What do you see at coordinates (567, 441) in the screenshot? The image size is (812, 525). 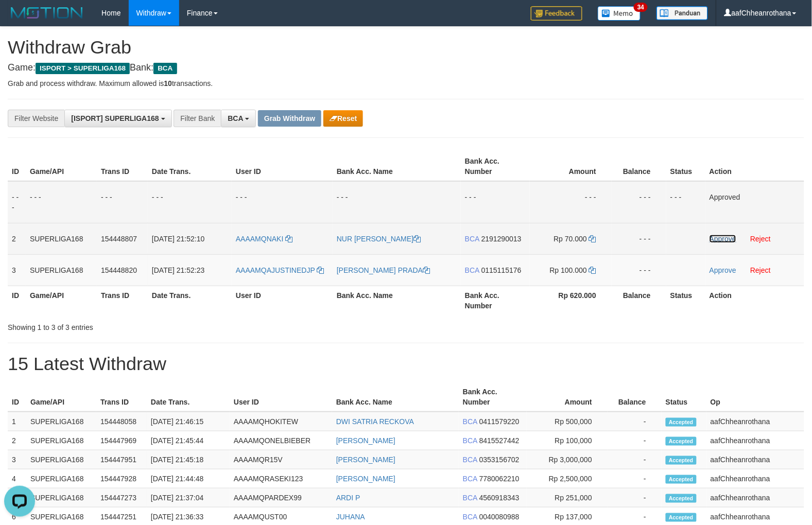 I see `td: Rp 100,000` at bounding box center [567, 441].